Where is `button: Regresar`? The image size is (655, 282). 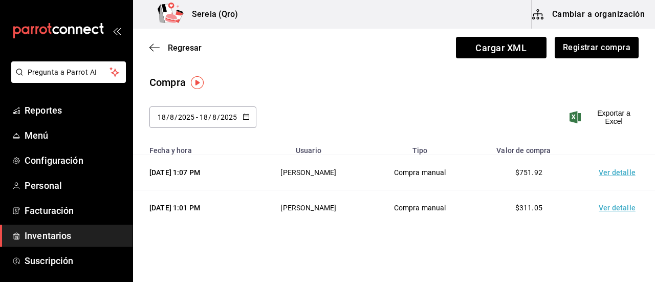
button: Regresar is located at coordinates (176, 48).